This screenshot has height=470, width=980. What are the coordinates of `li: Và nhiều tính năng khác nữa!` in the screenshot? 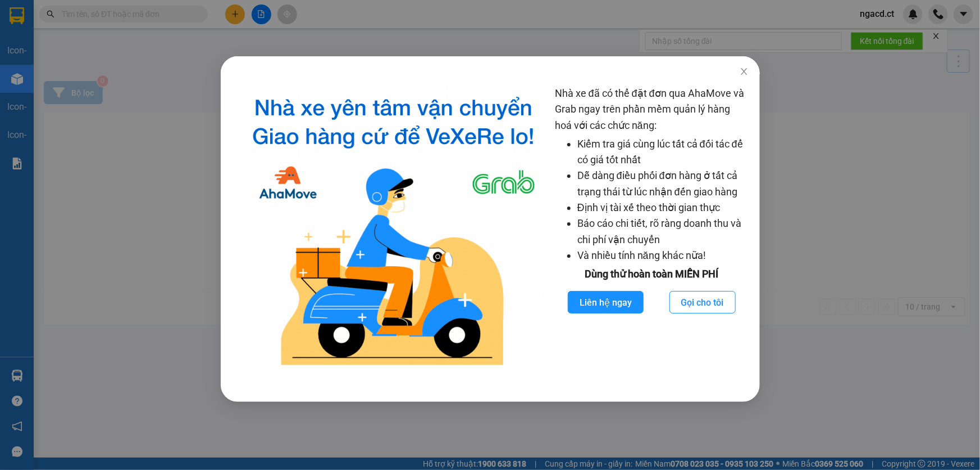 It's located at (663, 255).